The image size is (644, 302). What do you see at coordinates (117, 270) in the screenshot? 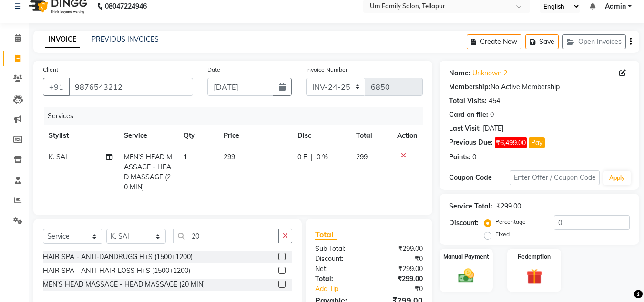
I see `div: HAIR SPA - ANTI-HAIR LOSS H+S (1500+1200)` at bounding box center [117, 270].